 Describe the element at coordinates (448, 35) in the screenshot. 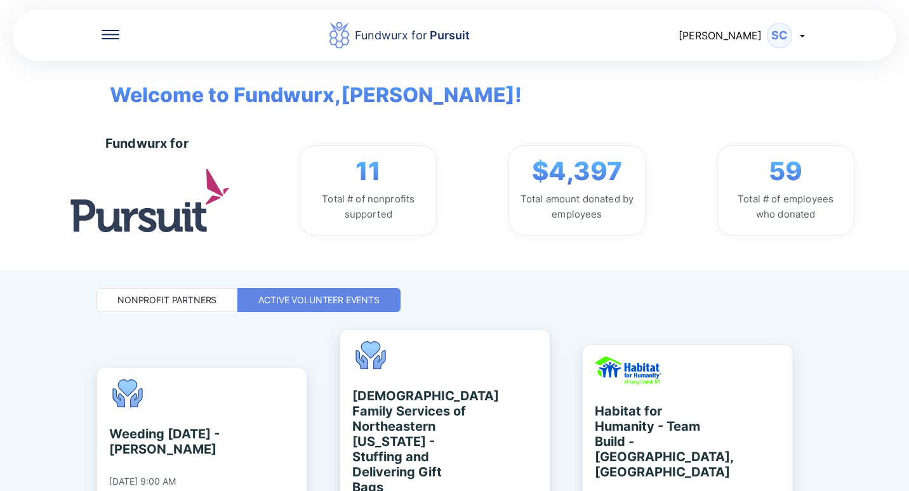

I see `span: Pursuit` at that location.